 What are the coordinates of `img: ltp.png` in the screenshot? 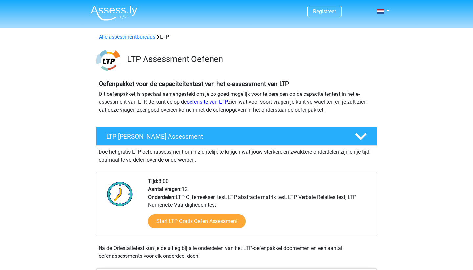 It's located at (108, 60).